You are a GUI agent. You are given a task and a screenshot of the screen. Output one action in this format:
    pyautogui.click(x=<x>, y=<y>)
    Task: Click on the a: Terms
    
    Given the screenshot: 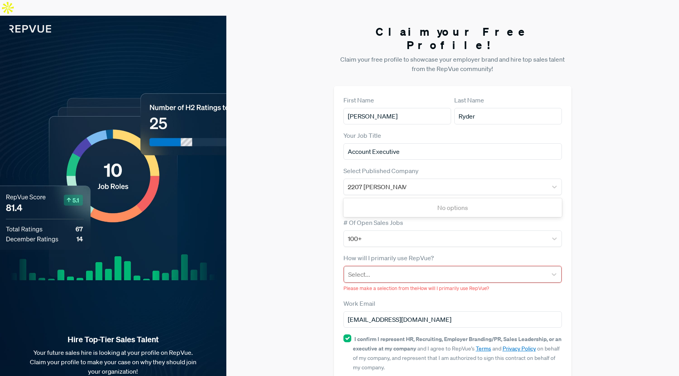 What is the action you would take?
    pyautogui.click(x=483, y=349)
    